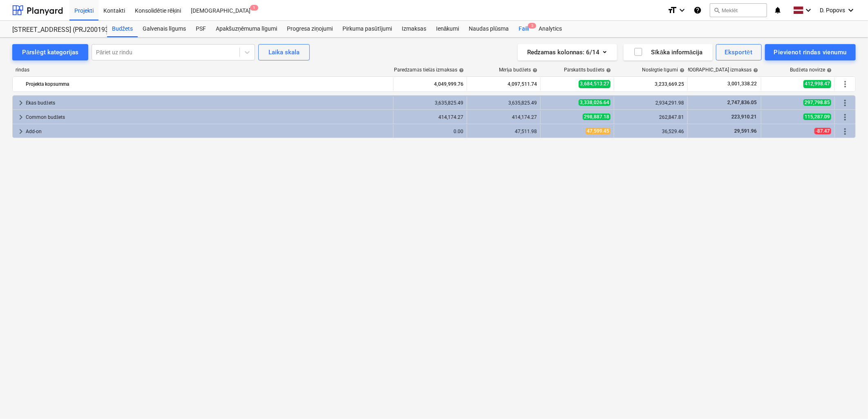  Describe the element at coordinates (310, 29) in the screenshot. I see `a: Progresa ziņojumi` at that location.